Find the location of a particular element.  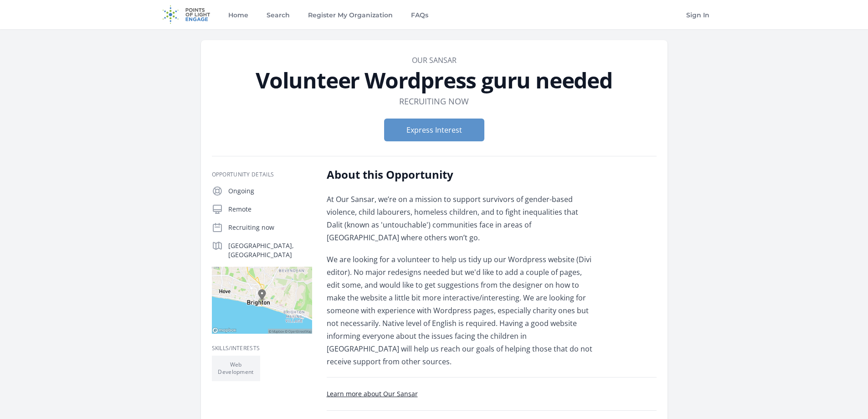

h3: Skills/Interests is located at coordinates (262, 348).